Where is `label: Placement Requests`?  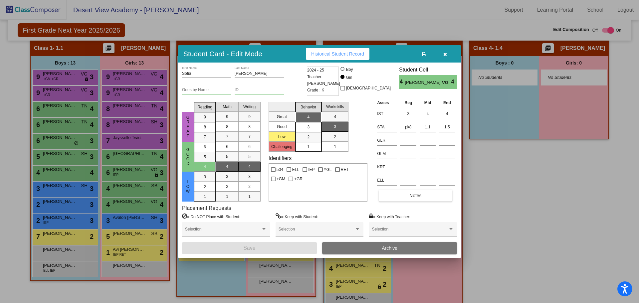
label: Placement Requests is located at coordinates (207, 208).